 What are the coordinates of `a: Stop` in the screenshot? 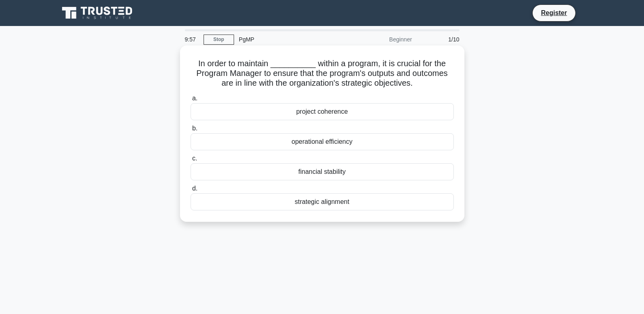 It's located at (218, 39).